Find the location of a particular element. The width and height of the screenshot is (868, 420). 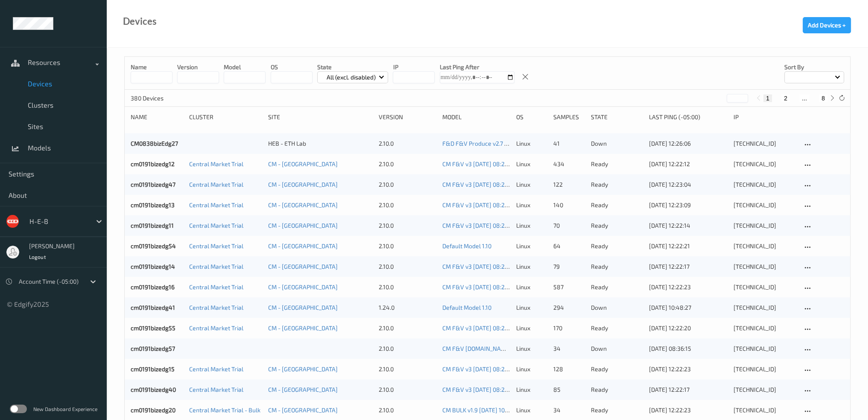

div: State is located at coordinates (617, 117).